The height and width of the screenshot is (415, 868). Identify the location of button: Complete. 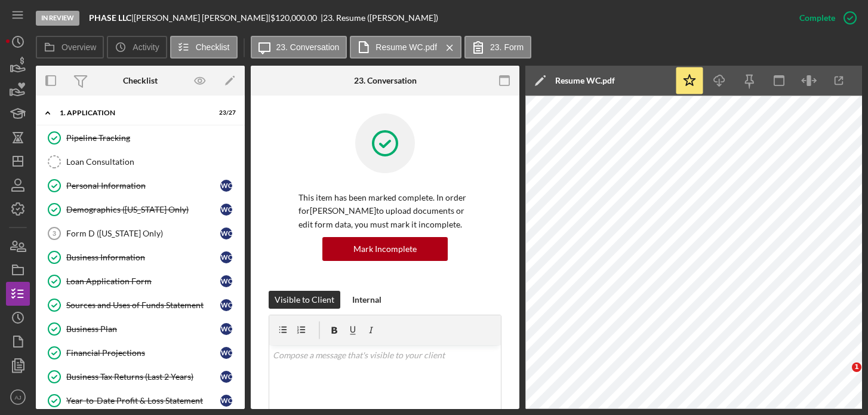
(824, 18).